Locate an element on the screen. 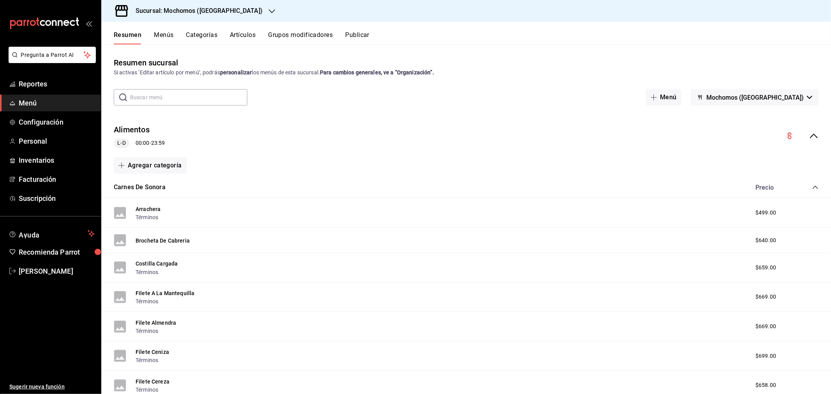 The image size is (831, 394). input: Buscar menú is located at coordinates (188, 97).